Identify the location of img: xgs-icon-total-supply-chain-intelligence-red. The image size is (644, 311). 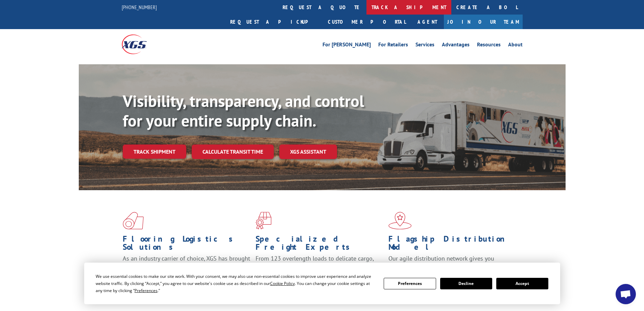
(133, 220).